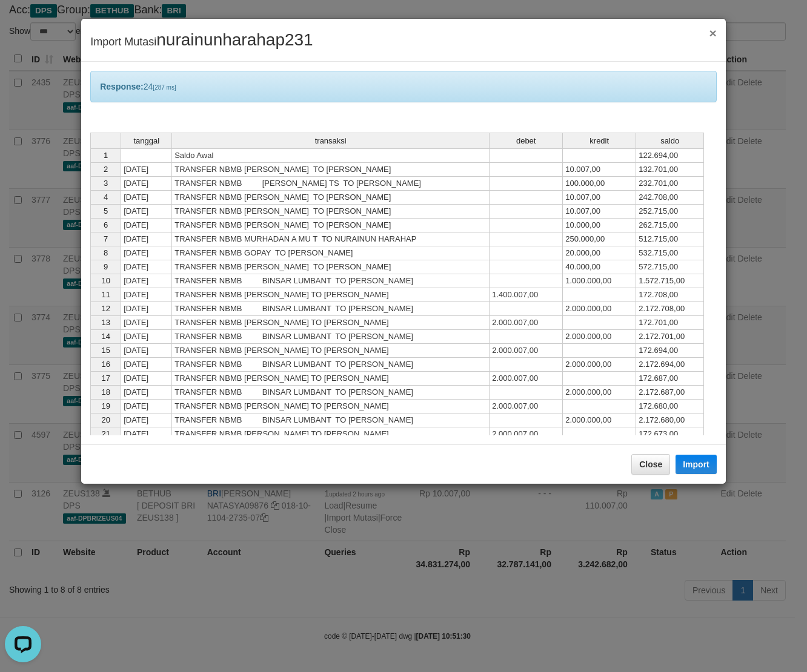  What do you see at coordinates (670, 198) in the screenshot?
I see `td: 242.708,00` at bounding box center [670, 198].